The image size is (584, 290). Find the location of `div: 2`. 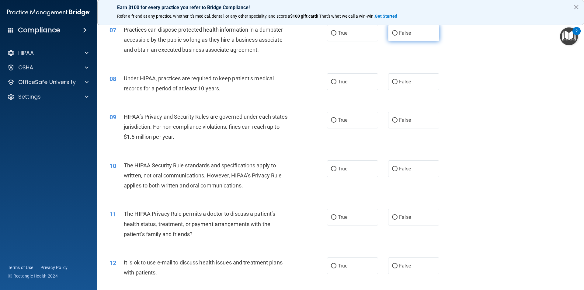

div: 2 is located at coordinates (577, 35).